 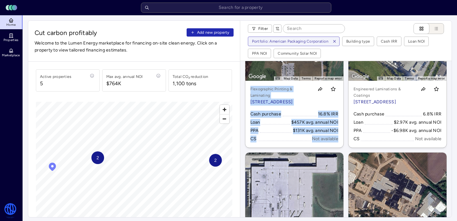 I want to click on span: Filter, so click(x=263, y=29).